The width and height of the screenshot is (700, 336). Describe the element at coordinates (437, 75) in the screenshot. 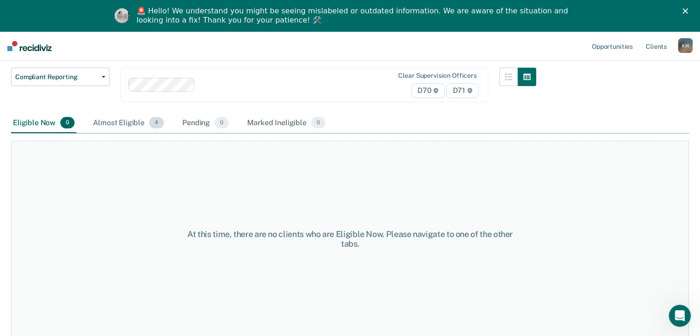

I see `div: Clear supervision officers` at that location.